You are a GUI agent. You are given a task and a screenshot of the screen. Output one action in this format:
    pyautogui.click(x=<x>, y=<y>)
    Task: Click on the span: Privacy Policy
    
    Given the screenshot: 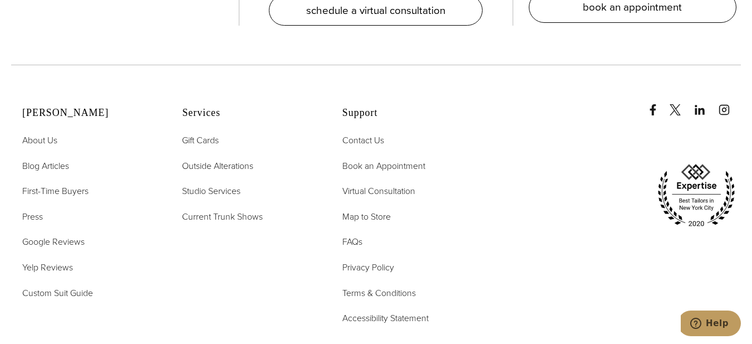 What is the action you would take?
    pyautogui.click(x=368, y=267)
    